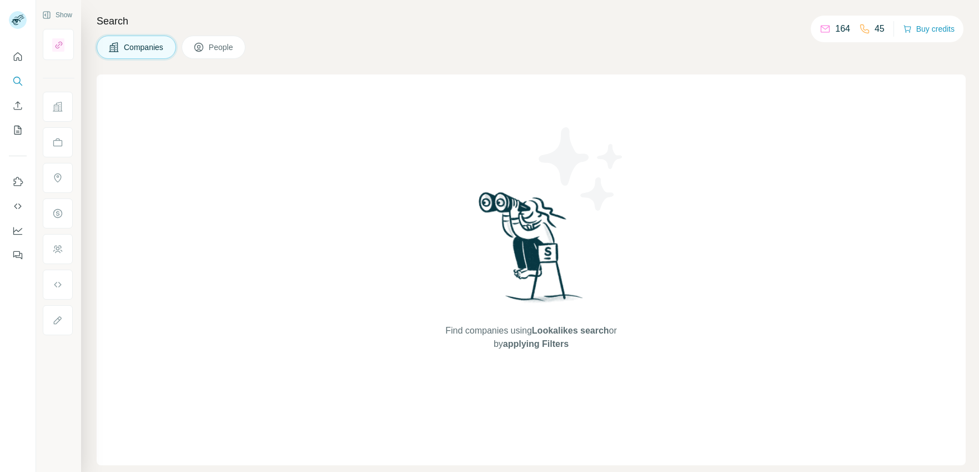 The height and width of the screenshot is (472, 979). What do you see at coordinates (880, 29) in the screenshot?
I see `p: 45` at bounding box center [880, 29].